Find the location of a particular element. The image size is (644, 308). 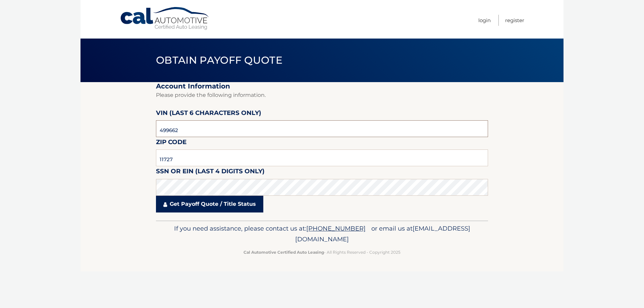

label: VIN (last 6 characters only) is located at coordinates (208, 114).